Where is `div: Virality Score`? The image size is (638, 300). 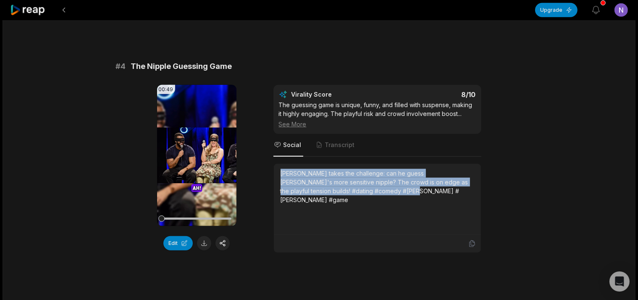
div: Virality Score is located at coordinates (337, 95).